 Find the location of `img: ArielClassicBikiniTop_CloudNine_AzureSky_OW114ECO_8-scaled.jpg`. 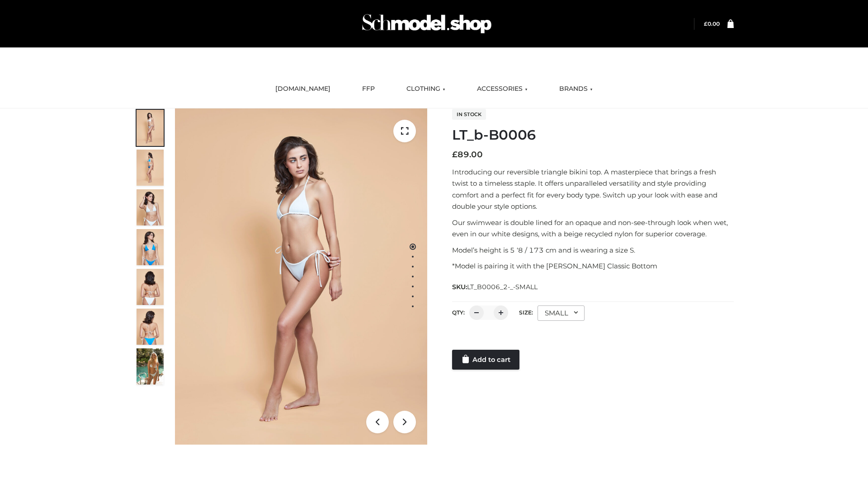

img: ArielClassicBikiniTop_CloudNine_AzureSky_OW114ECO_8-scaled.jpg is located at coordinates (150, 327).